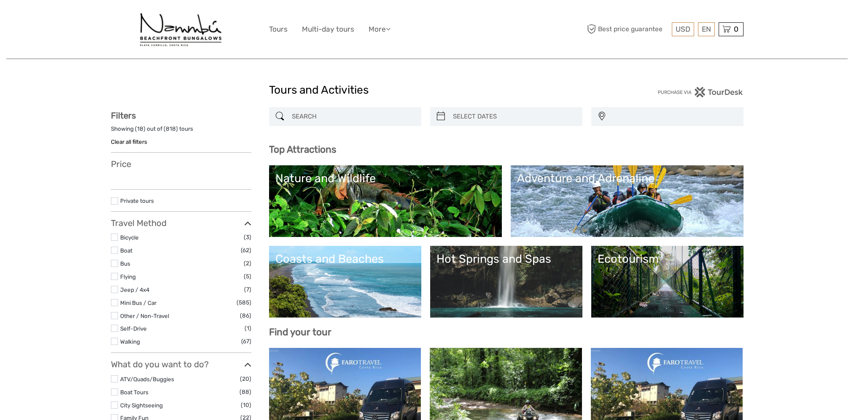 Image resolution: width=854 pixels, height=420 pixels. I want to click on a: Ecotourism, so click(667, 282).